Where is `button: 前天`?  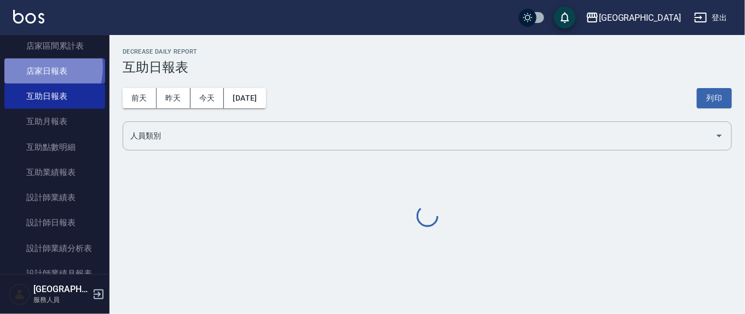 button: 前天 is located at coordinates (140, 98).